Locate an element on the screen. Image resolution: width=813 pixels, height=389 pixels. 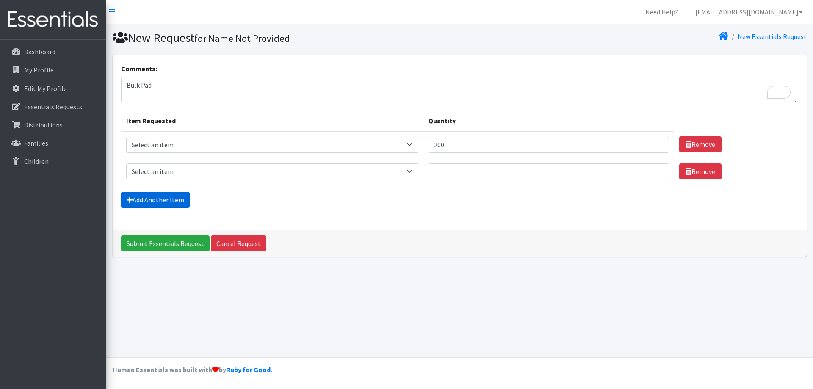
p: Essentials Requests is located at coordinates (53, 107).